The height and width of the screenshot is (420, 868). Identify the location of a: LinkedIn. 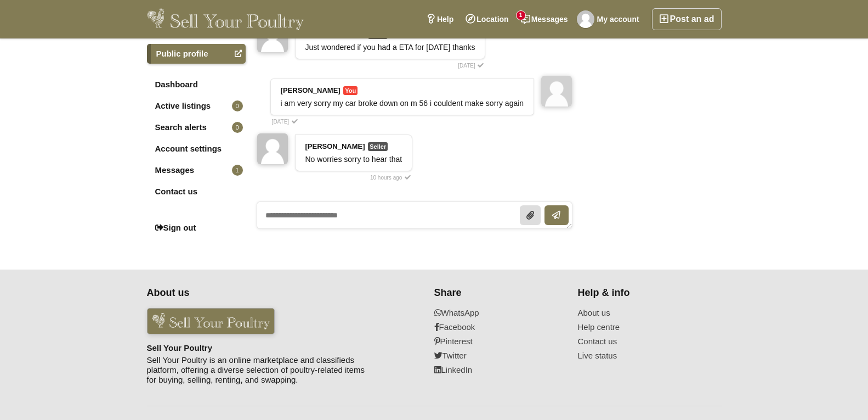
(499, 370).